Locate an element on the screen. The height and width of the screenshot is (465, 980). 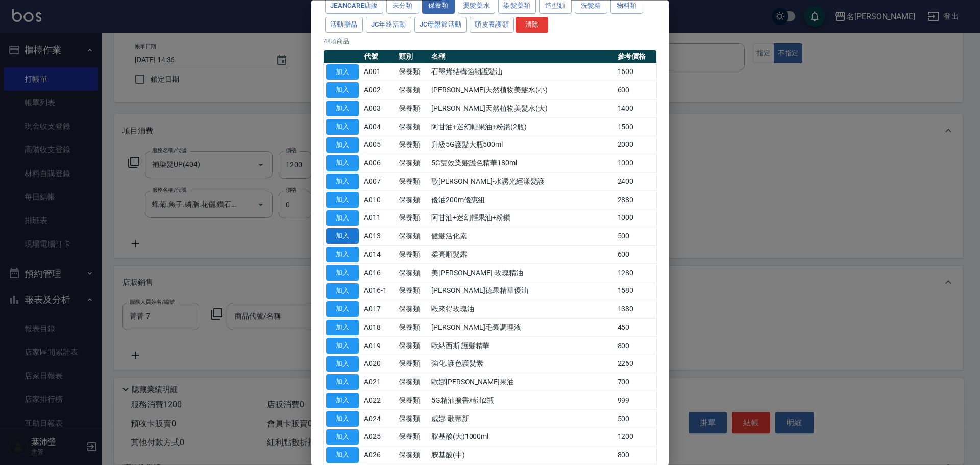
td: 1600 is located at coordinates (636, 72).